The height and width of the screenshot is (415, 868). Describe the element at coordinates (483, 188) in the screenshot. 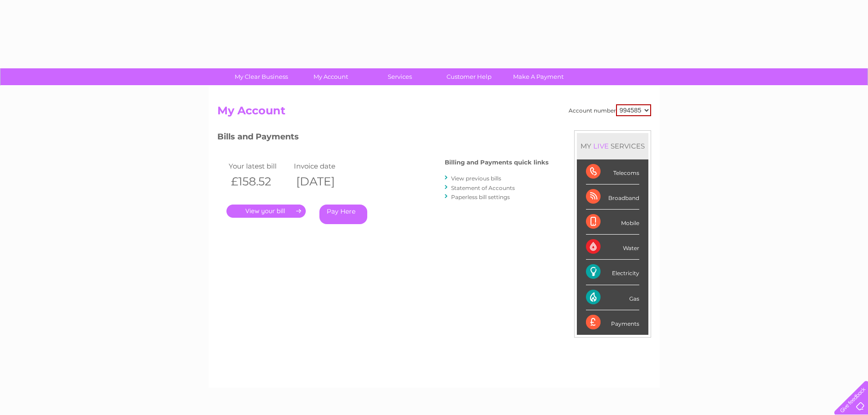

I see `a: Statement of Accounts` at that location.